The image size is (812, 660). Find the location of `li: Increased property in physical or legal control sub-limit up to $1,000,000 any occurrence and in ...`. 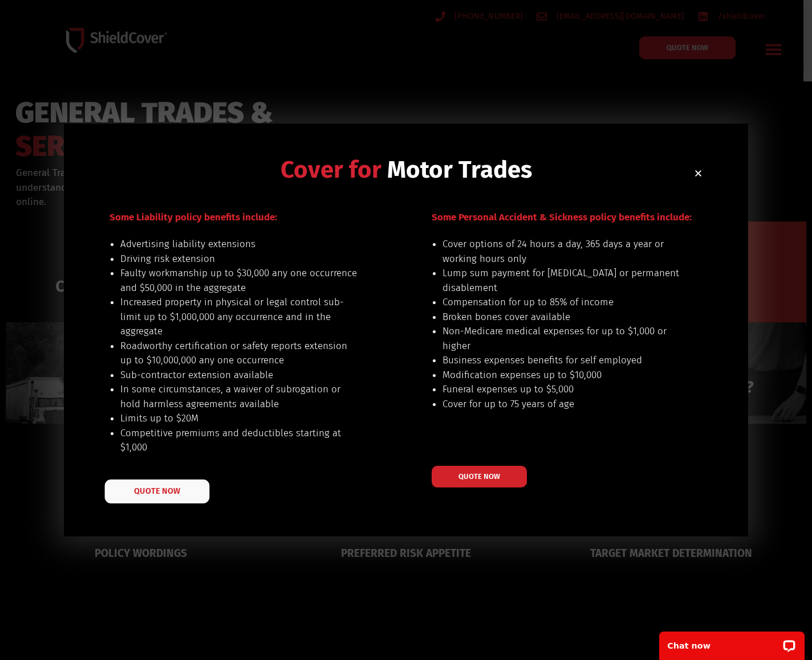

li: Increased property in physical or legal control sub-limit up to $1,000,000 any occurrence and in ... is located at coordinates (239, 317).